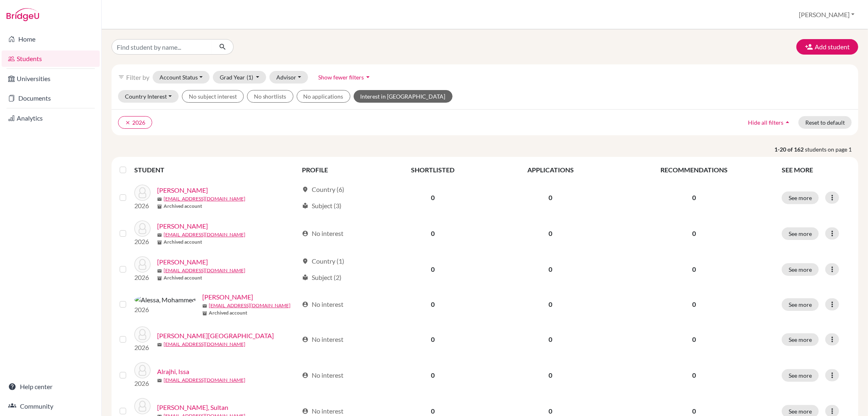 The height and width of the screenshot is (416, 868). What do you see at coordinates (143, 370) in the screenshot?
I see `img: Alrajhi, Issa` at bounding box center [143, 370].